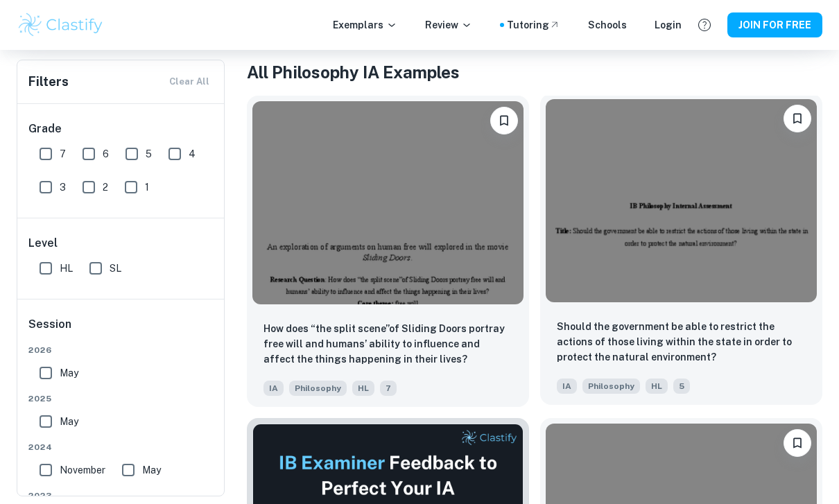  I want to click on span: 2024, so click(121, 448).